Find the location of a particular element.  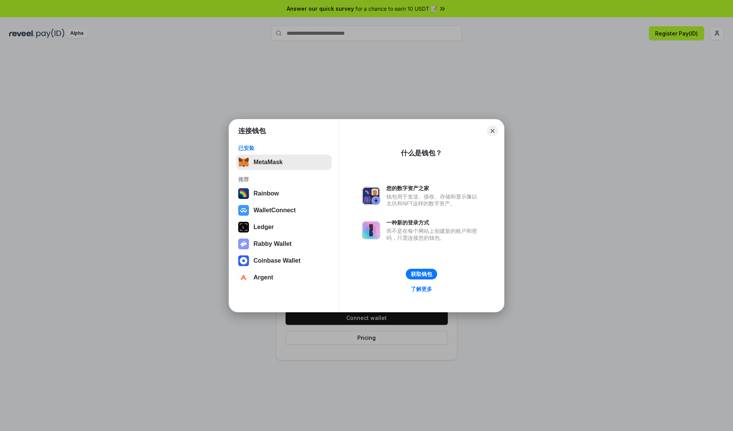

button: WalletConnect is located at coordinates (284, 210).